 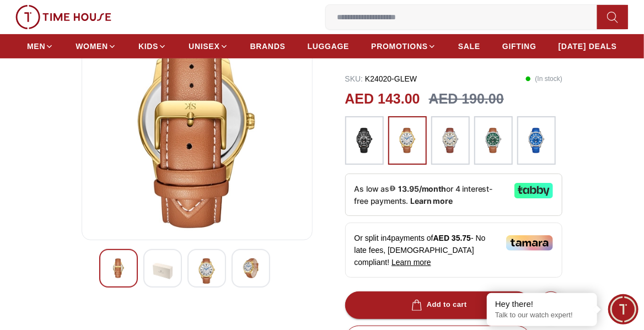 What do you see at coordinates (268, 46) in the screenshot?
I see `span: BRANDS` at bounding box center [268, 46].